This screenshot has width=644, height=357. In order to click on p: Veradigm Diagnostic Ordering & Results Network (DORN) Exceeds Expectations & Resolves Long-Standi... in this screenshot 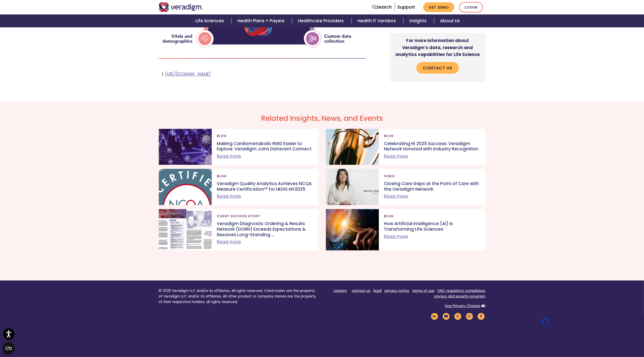, I will do `click(265, 229)`.